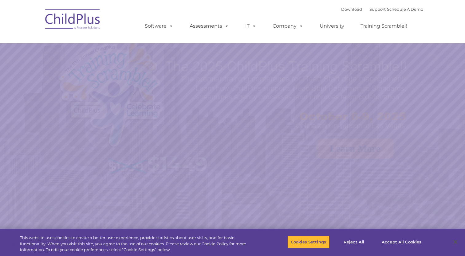 The image size is (465, 256). What do you see at coordinates (405, 9) in the screenshot?
I see `a: Schedule A Demo` at bounding box center [405, 9].